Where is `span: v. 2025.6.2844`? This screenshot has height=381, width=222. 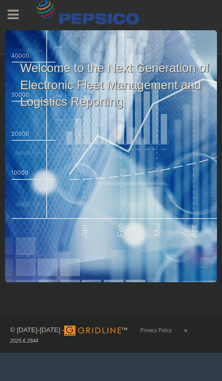 span: v. 2025.6.2844 is located at coordinates (99, 336).